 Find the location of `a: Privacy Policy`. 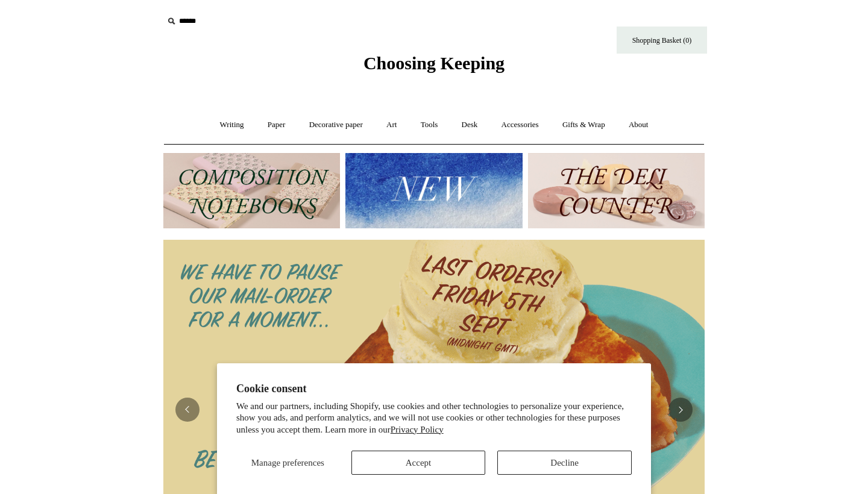

a: Privacy Policy is located at coordinates (417, 430).